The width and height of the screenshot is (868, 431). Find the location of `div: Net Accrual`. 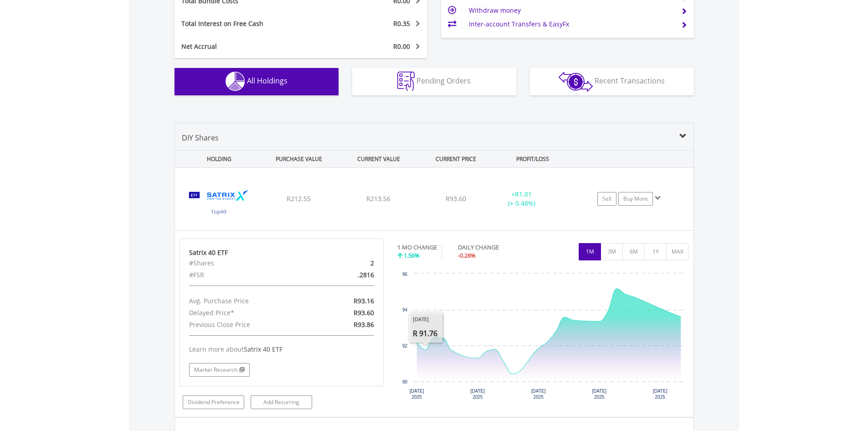

div: Net Accrual is located at coordinates (248, 46).